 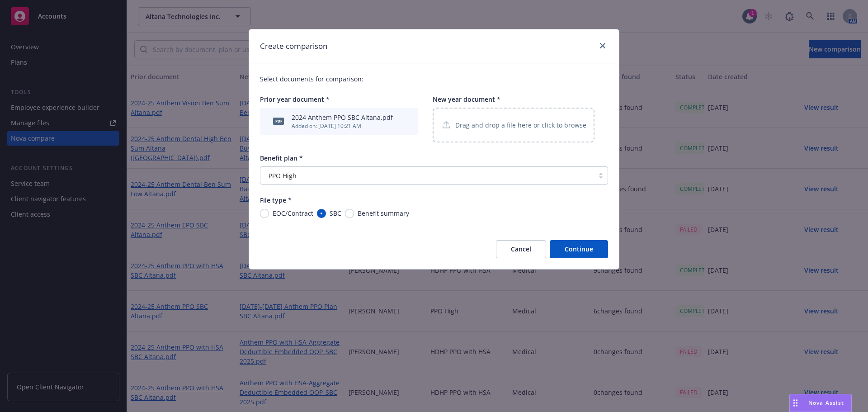 What do you see at coordinates (276, 200) in the screenshot?
I see `span: File type *` at bounding box center [276, 200].